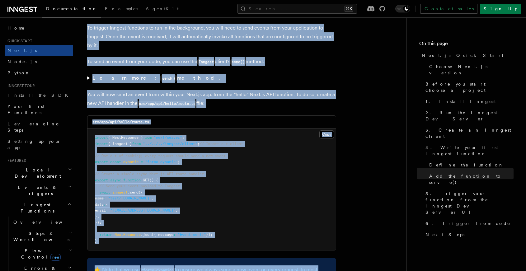 The image size is (526, 271). I want to click on a: Home, so click(39, 28).